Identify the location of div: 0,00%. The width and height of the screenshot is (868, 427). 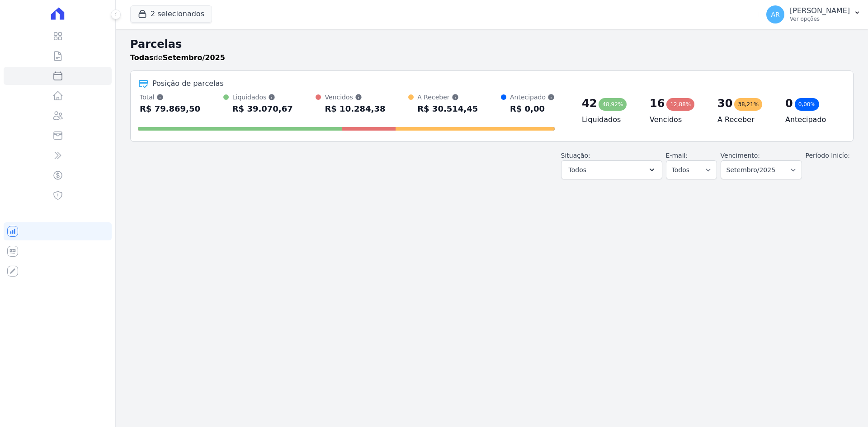
(806, 104).